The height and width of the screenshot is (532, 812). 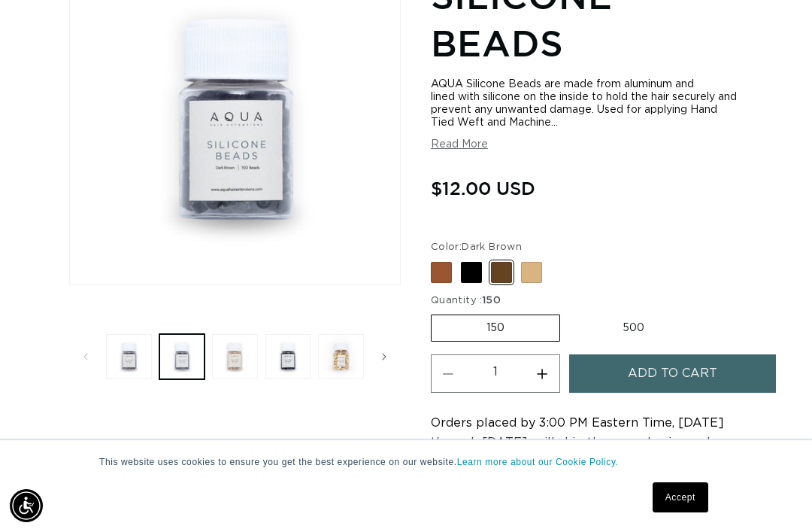 I want to click on span: 150, so click(x=492, y=300).